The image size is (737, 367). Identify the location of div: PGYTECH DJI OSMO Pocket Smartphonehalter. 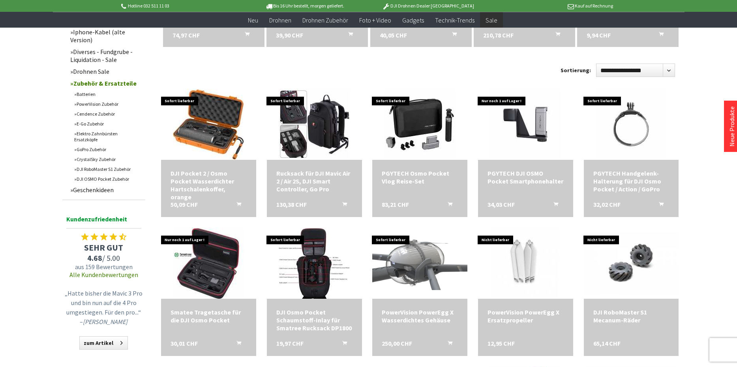
(525, 177).